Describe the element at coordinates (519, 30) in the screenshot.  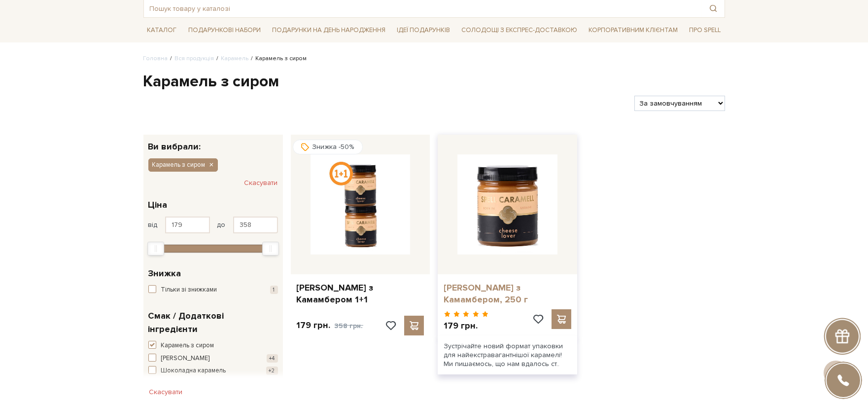
I see `a: Солодощі з експрес-доставкою` at that location.